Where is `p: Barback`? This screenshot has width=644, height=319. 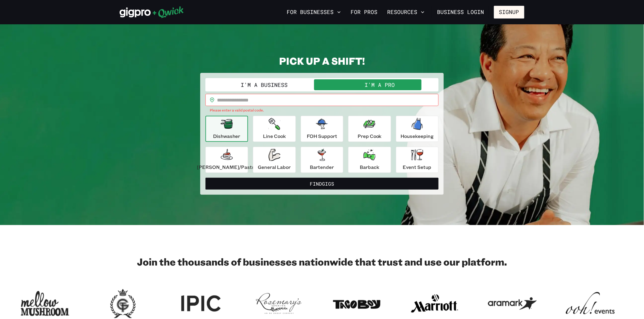 p: Barback is located at coordinates (369, 167).